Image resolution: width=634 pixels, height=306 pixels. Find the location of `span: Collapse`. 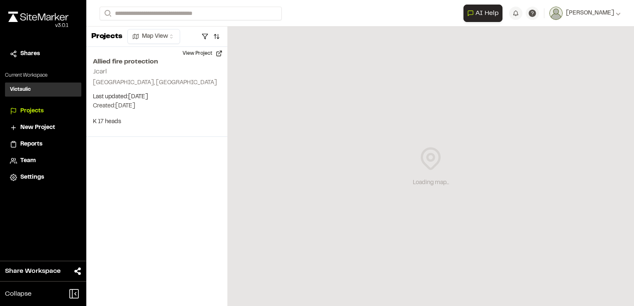

span: Collapse is located at coordinates (18, 294).